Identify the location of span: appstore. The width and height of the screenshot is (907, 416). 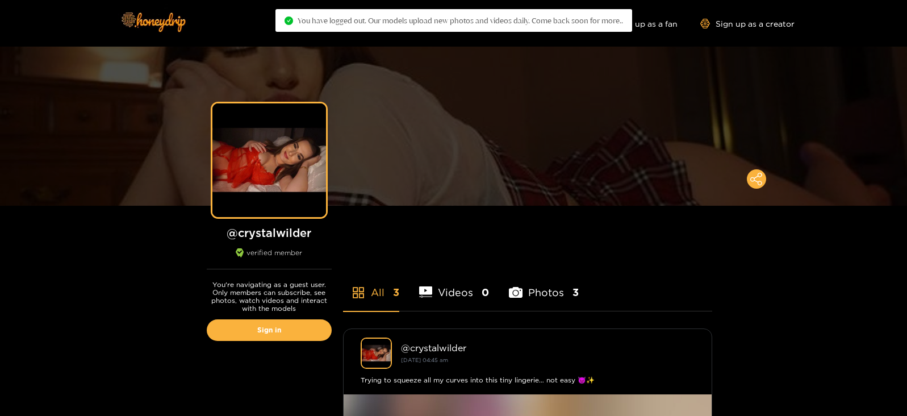
(358, 292).